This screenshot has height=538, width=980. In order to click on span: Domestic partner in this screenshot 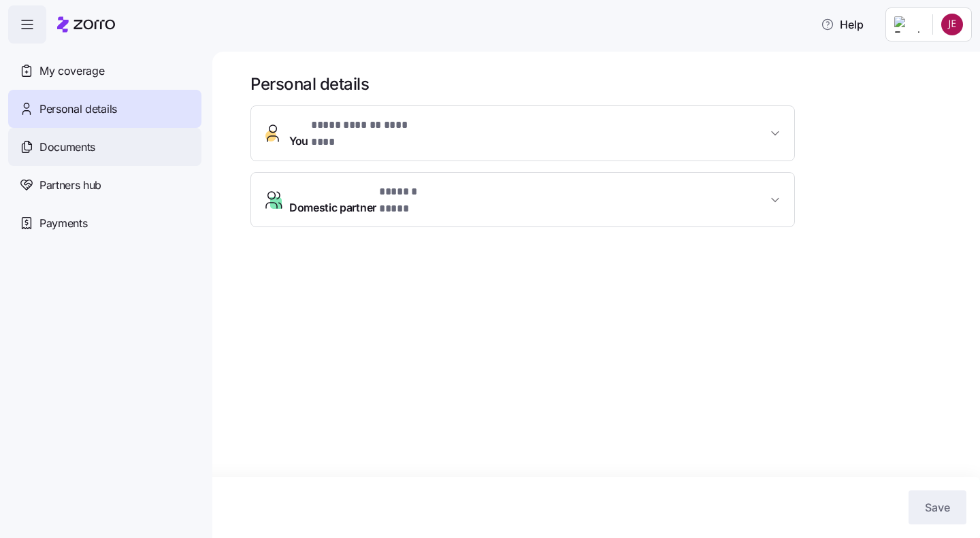, I will do `click(369, 200)`.